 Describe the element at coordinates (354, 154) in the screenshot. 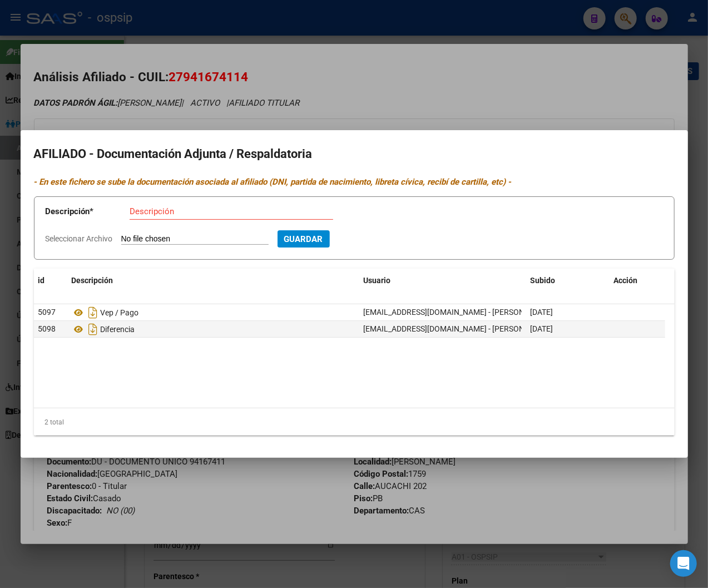

I see `h2: AFILIADO - Documentación Adjunta / Respaldatoria` at that location.